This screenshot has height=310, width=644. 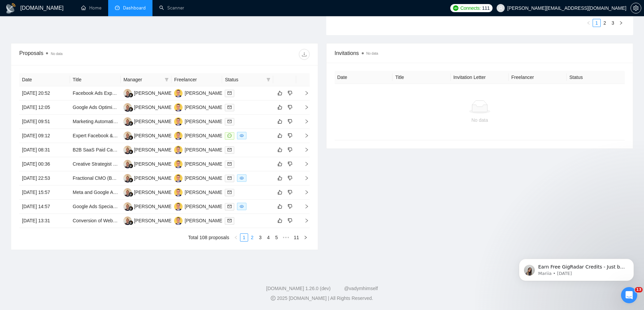 What do you see at coordinates (636, 8) in the screenshot?
I see `span: setting` at bounding box center [636, 8].